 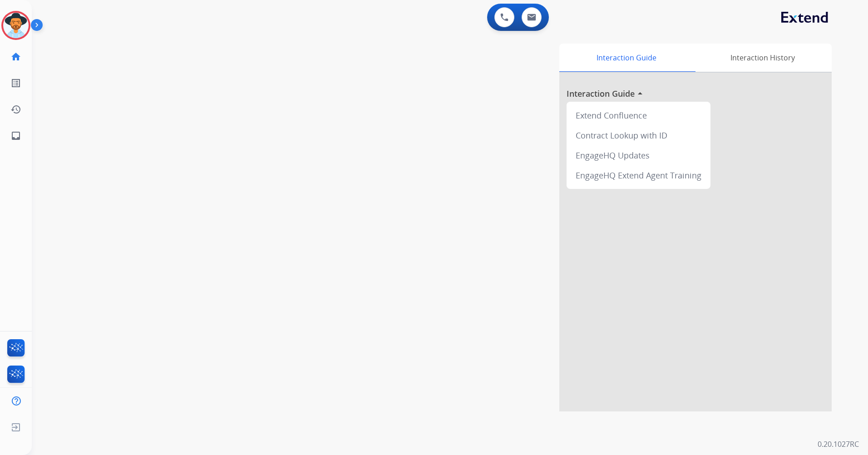 I want to click on div: EngageHQ Updates, so click(x=638, y=155).